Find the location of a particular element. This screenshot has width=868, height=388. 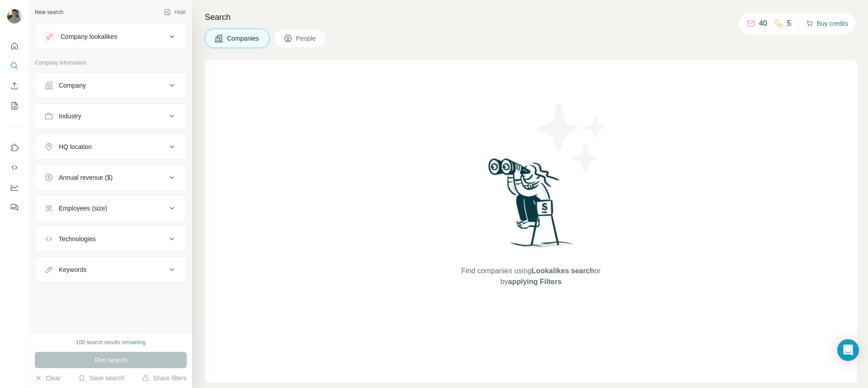

button: Industry is located at coordinates (111, 116).